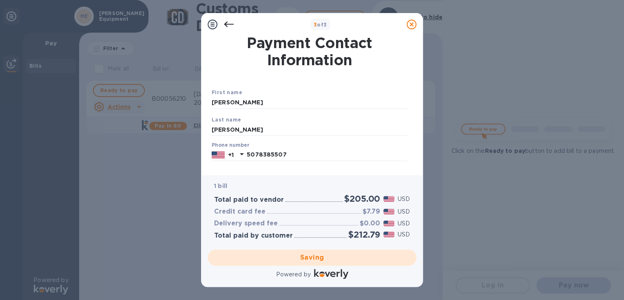 Image resolution: width=624 pixels, height=300 pixels. I want to click on b: of 3, so click(320, 24).